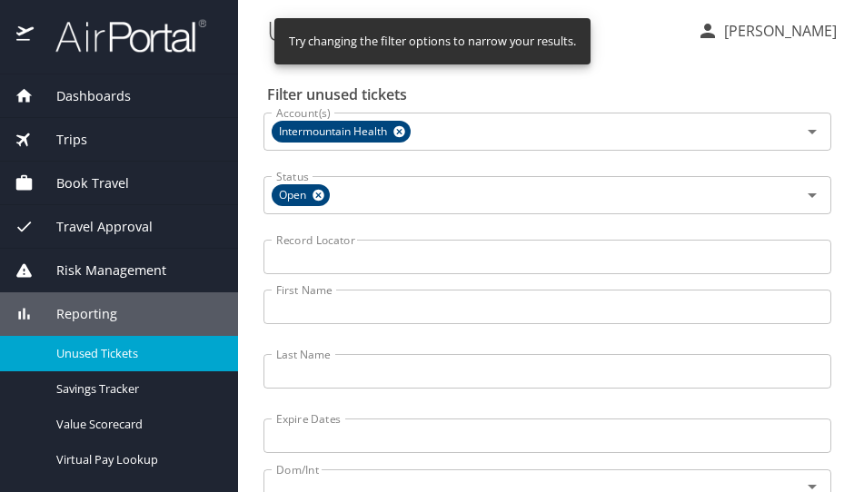  I want to click on span: Open, so click(294, 195).